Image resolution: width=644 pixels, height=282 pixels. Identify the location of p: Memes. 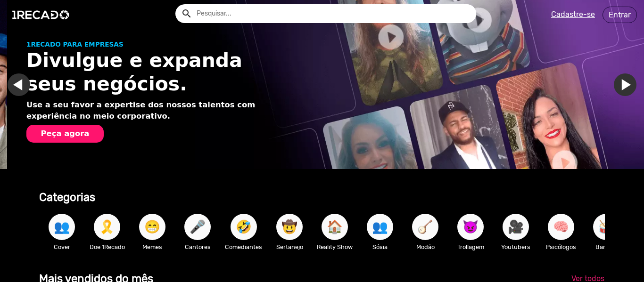
(152, 247).